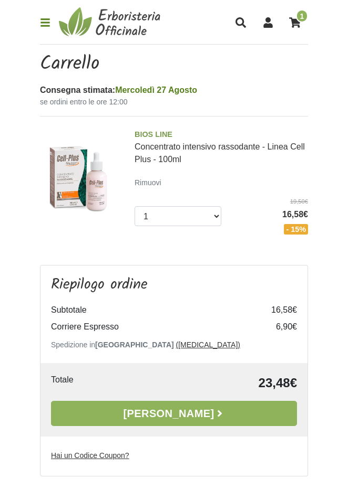 This screenshot has height=500, width=348. Describe the element at coordinates (174, 64) in the screenshot. I see `h1: Carrello` at that location.